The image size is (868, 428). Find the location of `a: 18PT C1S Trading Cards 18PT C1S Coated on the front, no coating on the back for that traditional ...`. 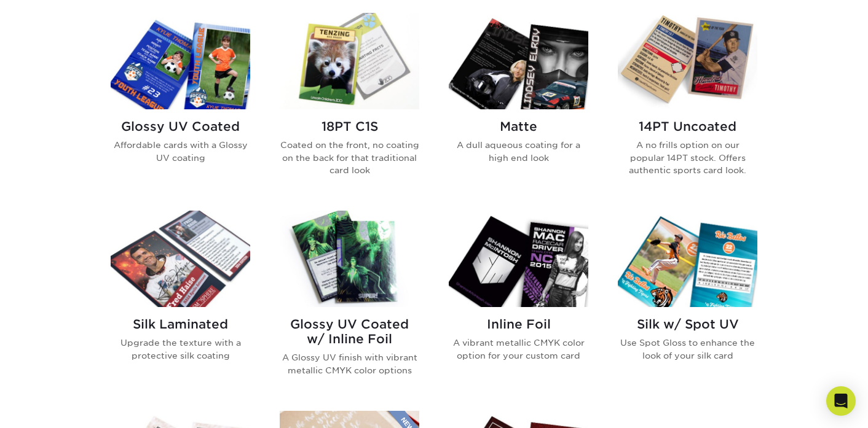

a: 18PT C1S Trading Cards 18PT C1S Coated on the front, no coating on the back for that traditional ... is located at coordinates (349, 105).